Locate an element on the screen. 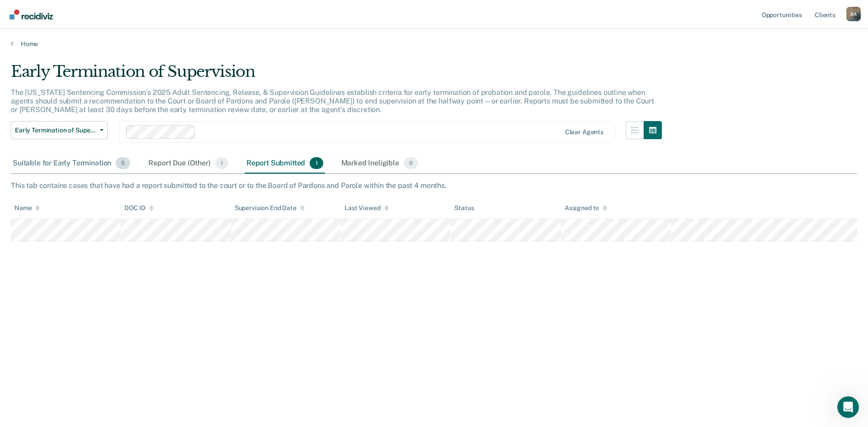 Image resolution: width=868 pixels, height=427 pixels. div: Name is located at coordinates (27, 208).